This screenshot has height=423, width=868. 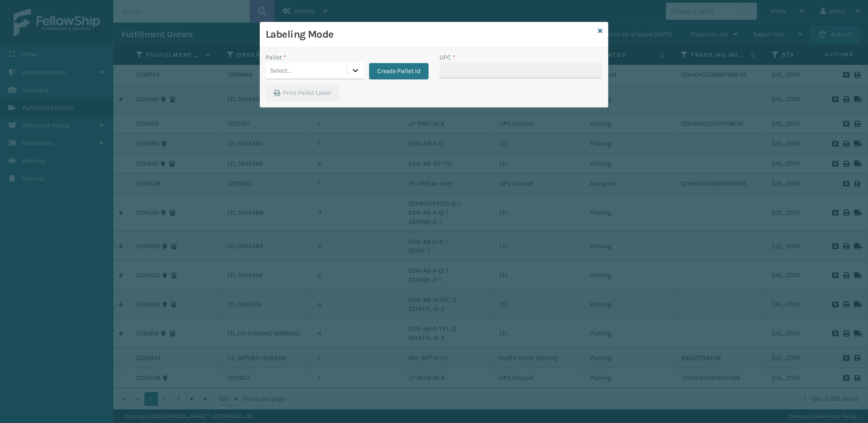 What do you see at coordinates (303, 93) in the screenshot?
I see `button: Print Pallet Label` at bounding box center [303, 93].